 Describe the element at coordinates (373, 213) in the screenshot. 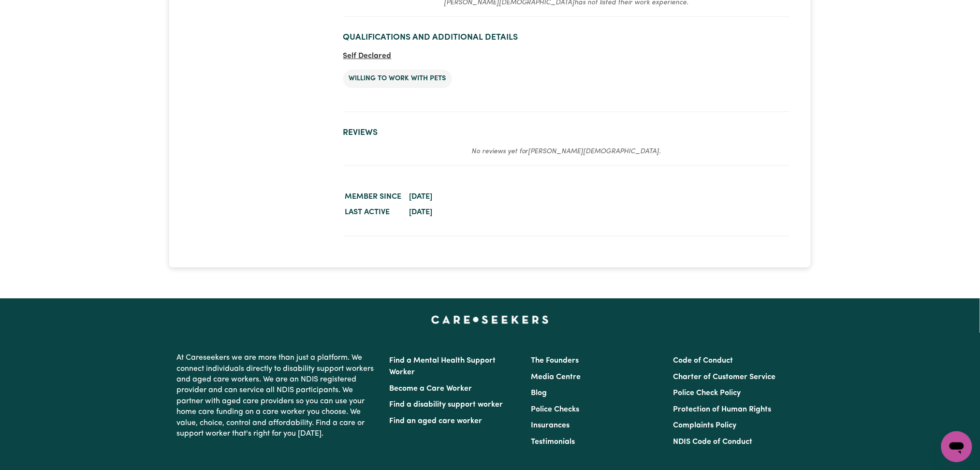

I see `dt: Last active` at that location.